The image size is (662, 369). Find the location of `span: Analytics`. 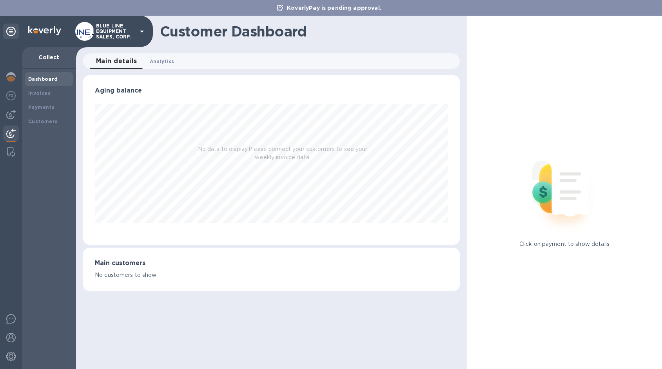

span: Analytics is located at coordinates (162, 61).